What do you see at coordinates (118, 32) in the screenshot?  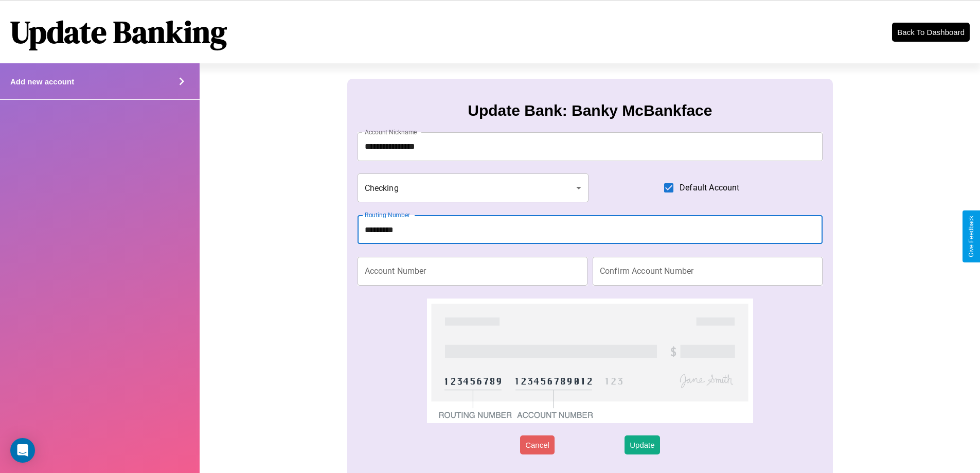 I see `h1: Update Banking` at bounding box center [118, 32].